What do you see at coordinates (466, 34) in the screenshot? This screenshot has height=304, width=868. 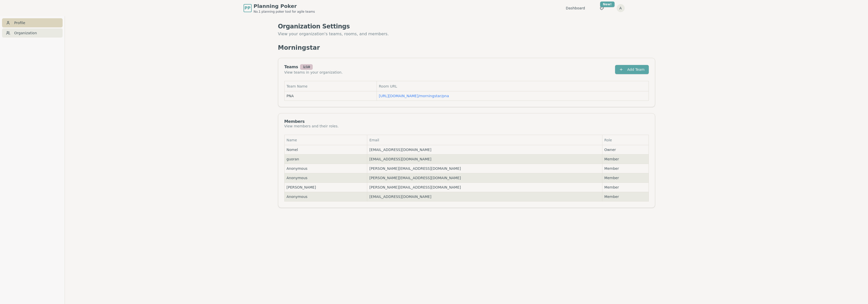 I see `p: View your organization's teams, rooms, and members.` at bounding box center [466, 34].